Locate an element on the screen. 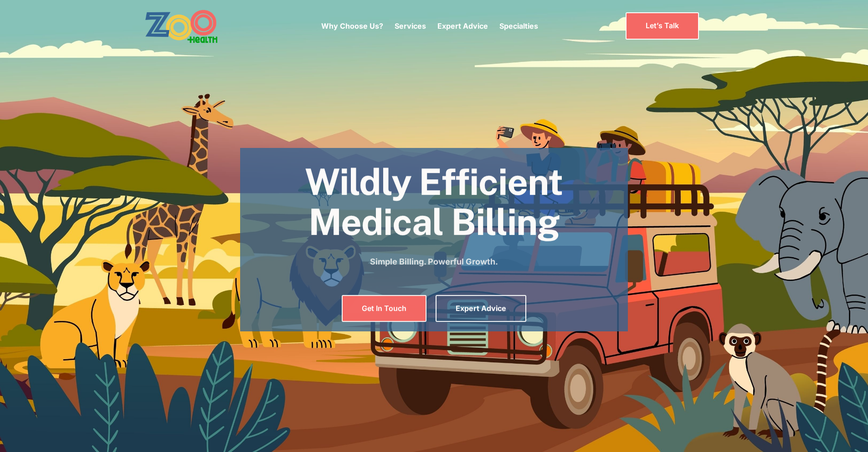  strong: Simple Billing. Powerful Growth. is located at coordinates (434, 262).